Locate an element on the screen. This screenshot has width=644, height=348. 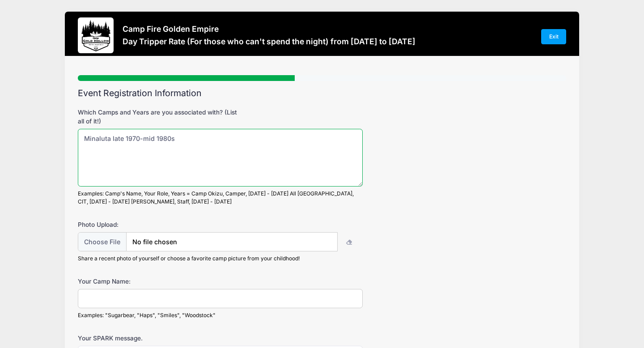
h2: Event Registration Information is located at coordinates (322, 93).